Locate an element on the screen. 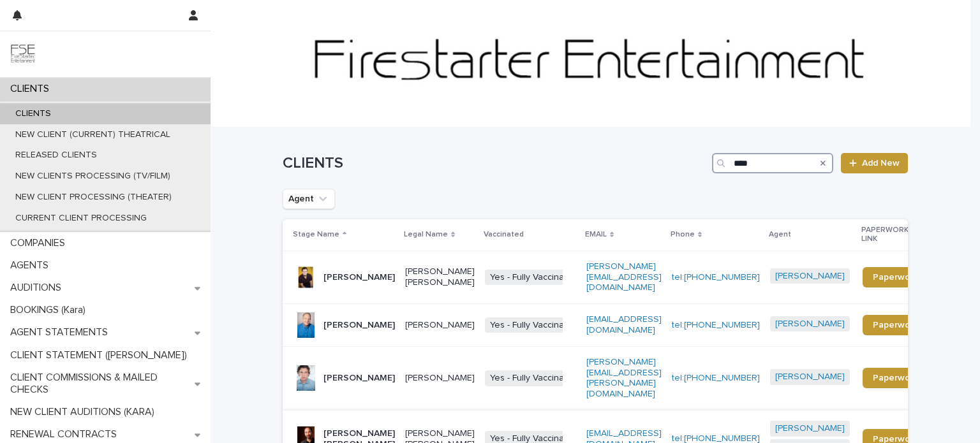 This screenshot has width=980, height=443. p: AGENT STATEMENTS is located at coordinates (61, 332).